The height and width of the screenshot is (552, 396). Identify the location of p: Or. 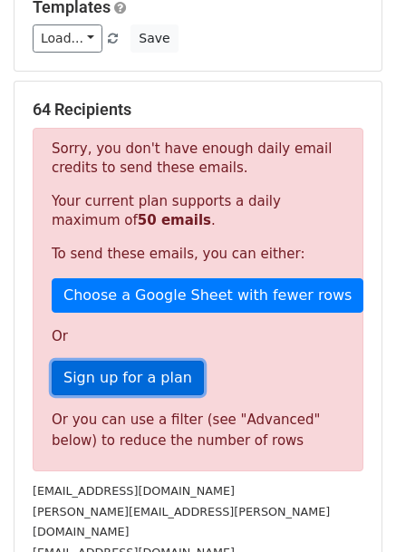
(197, 336).